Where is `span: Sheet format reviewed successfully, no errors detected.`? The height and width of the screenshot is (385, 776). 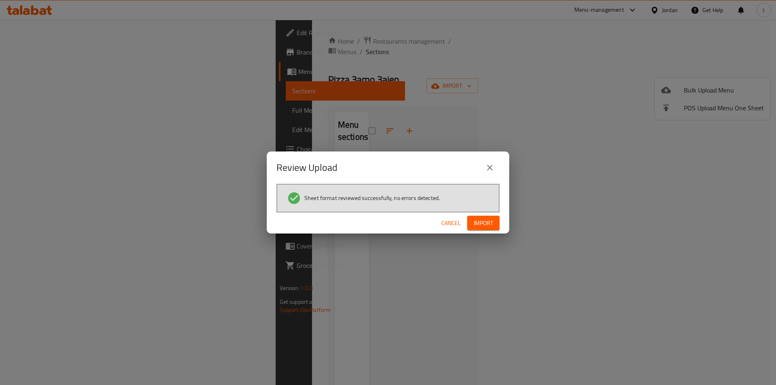
span: Sheet format reviewed successfully, no errors detected. is located at coordinates (372, 198).